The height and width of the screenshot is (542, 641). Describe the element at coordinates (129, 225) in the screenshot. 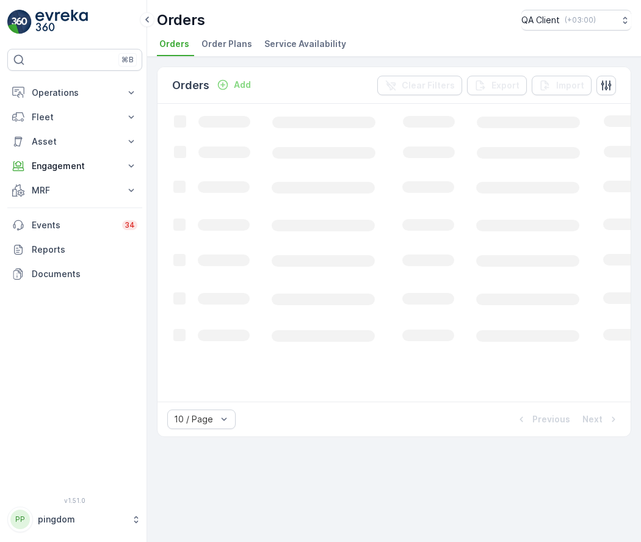

I see `p: 34` at that location.